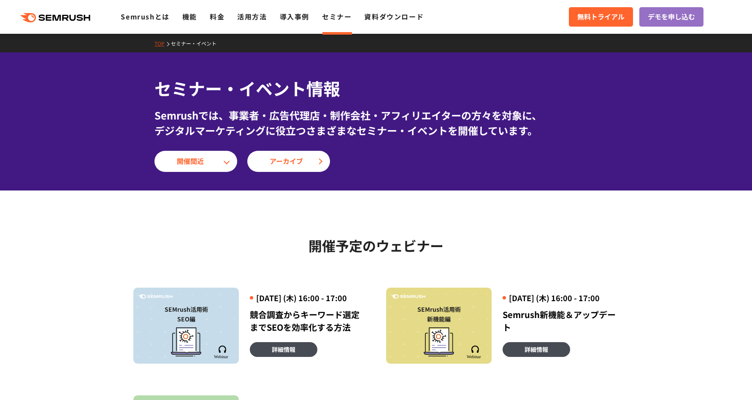 The height and width of the screenshot is (400, 752). What do you see at coordinates (308, 321) in the screenshot?
I see `div: 競合調査からキーワード選定までSEOを効率化する方法` at bounding box center [308, 321].